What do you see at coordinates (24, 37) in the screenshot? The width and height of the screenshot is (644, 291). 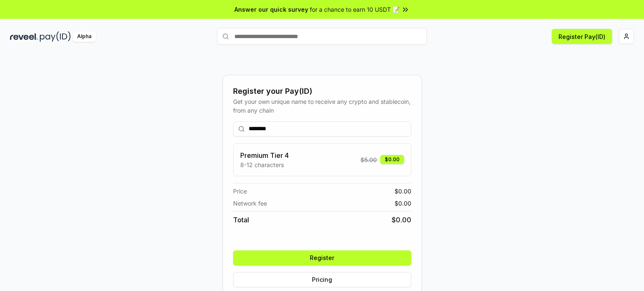 I see `img: reveel_dark` at bounding box center [24, 37].